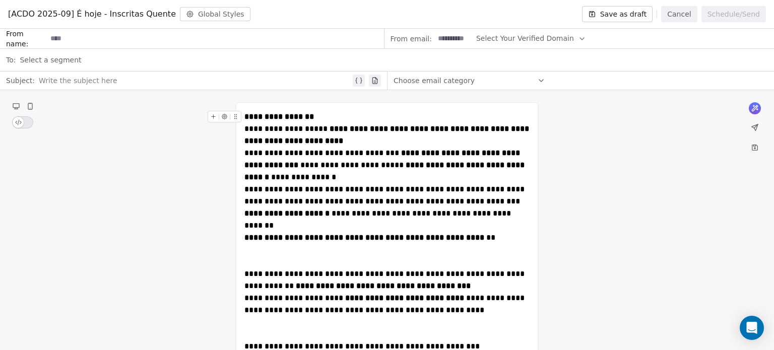  What do you see at coordinates (411, 39) in the screenshot?
I see `span: From email:` at bounding box center [411, 39].